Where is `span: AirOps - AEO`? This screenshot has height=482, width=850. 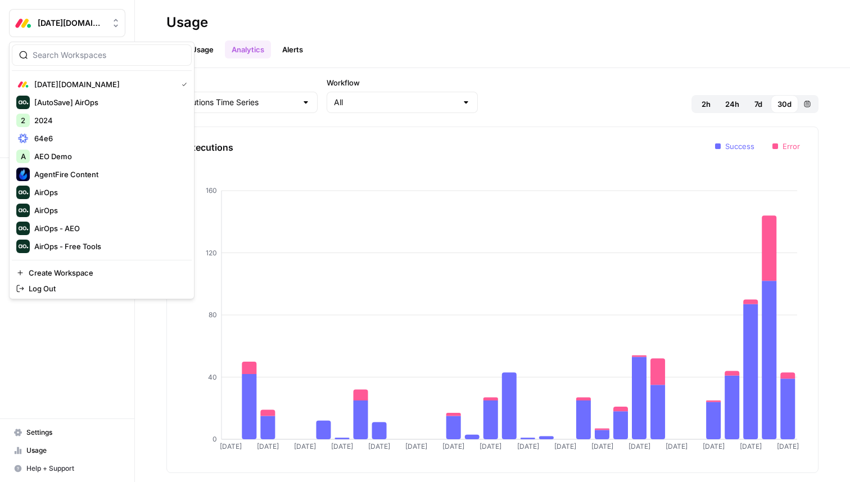 span: AirOps - AEO is located at coordinates (108, 228).